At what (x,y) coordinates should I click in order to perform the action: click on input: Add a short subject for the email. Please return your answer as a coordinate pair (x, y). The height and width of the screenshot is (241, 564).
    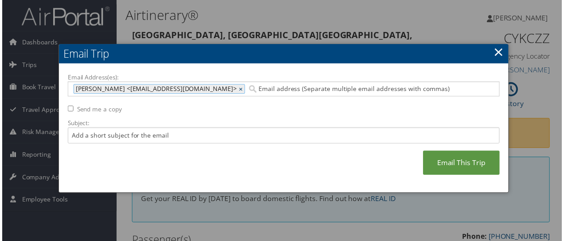
    Looking at the image, I should click on (284, 136).